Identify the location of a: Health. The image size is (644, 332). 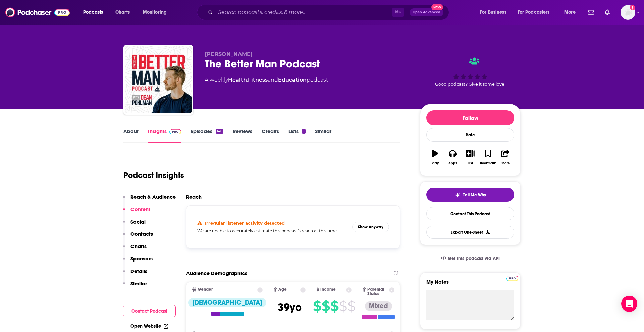
(237, 79).